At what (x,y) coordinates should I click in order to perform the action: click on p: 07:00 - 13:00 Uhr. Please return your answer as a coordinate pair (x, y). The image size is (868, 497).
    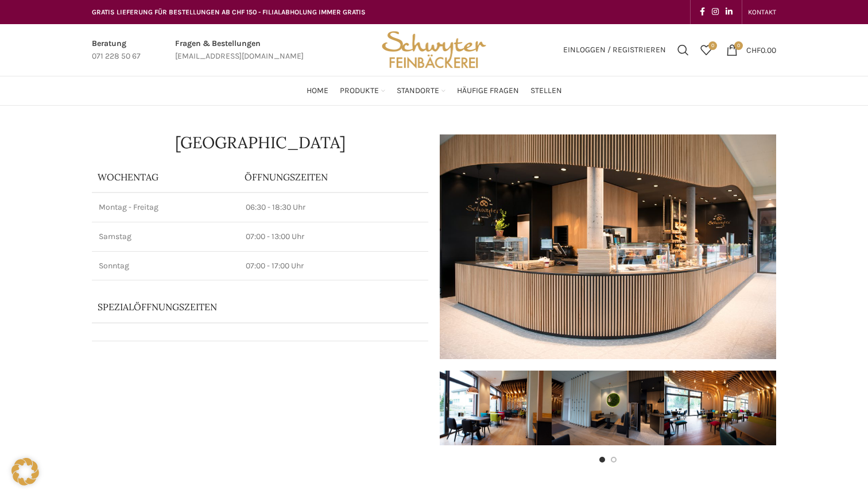
    Looking at the image, I should click on (334, 236).